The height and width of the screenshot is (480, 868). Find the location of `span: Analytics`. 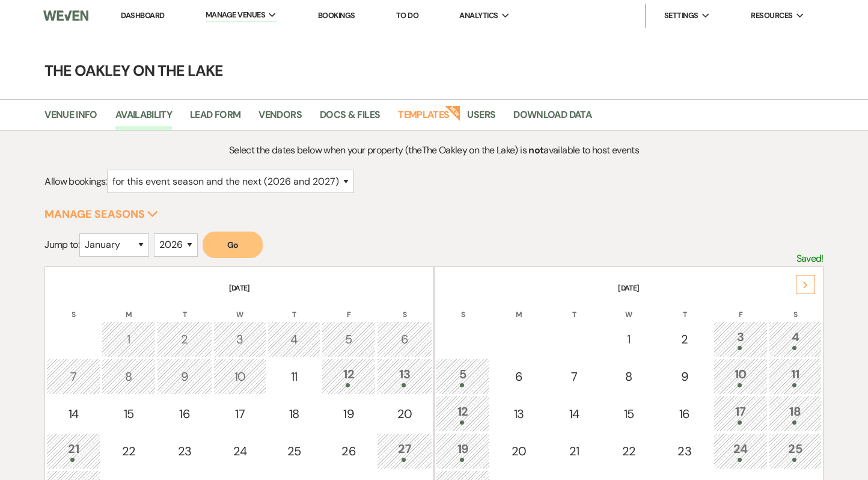

span: Analytics is located at coordinates (479, 15).